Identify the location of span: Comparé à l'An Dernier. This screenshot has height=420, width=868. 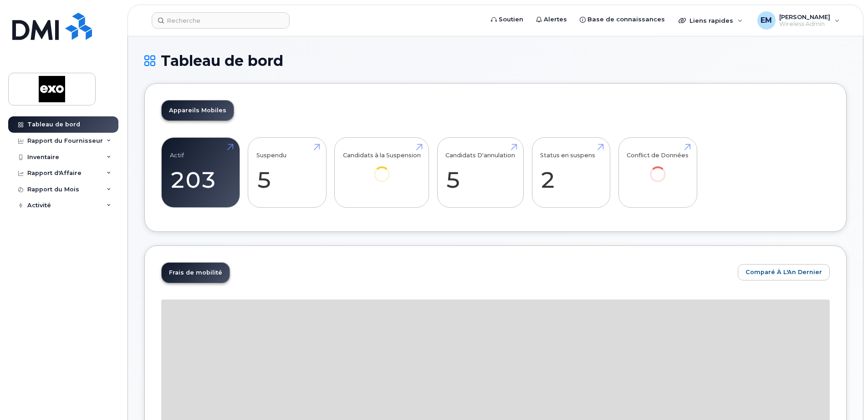
(784, 272).